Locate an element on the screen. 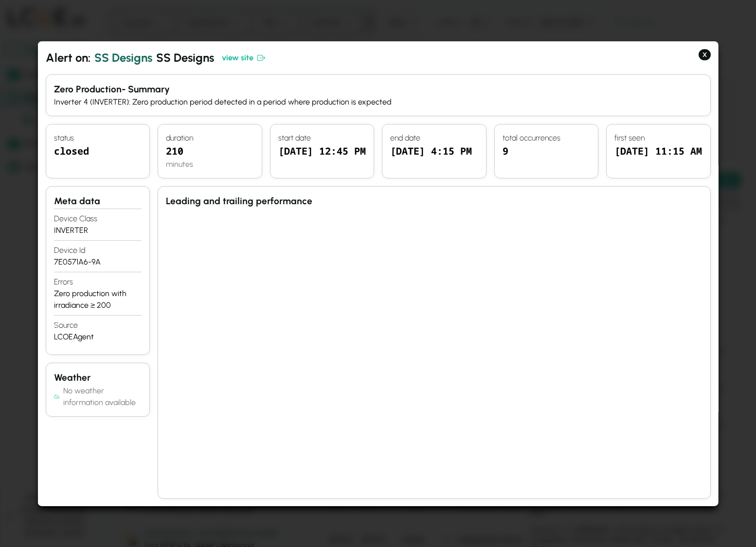  h4: Source is located at coordinates (98, 325).